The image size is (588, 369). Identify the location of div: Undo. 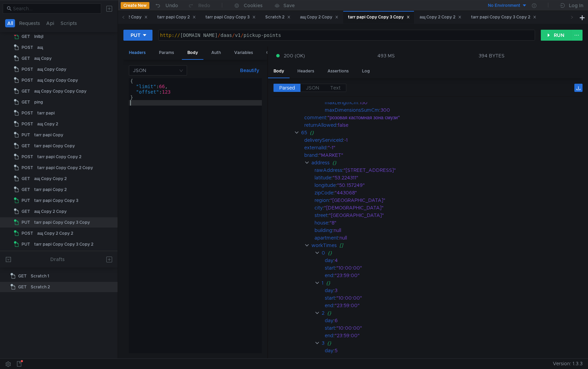
(171, 5).